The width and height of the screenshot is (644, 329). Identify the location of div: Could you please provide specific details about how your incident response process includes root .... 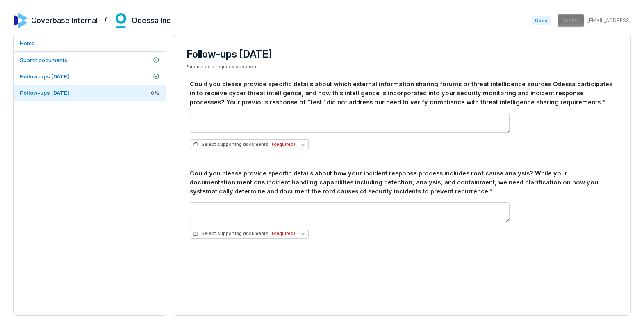
(402, 182).